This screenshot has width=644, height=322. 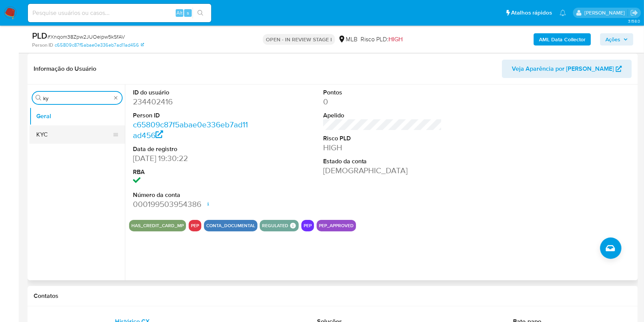 I want to click on h1: Informação do Usuário, so click(x=65, y=69).